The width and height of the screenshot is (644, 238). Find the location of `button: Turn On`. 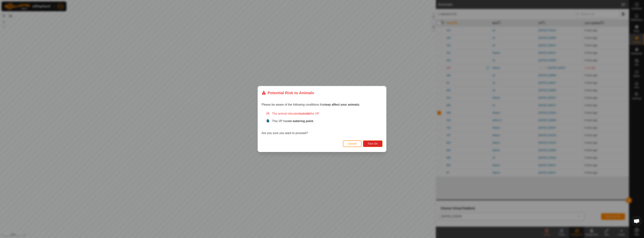

button: Turn On is located at coordinates (373, 144).